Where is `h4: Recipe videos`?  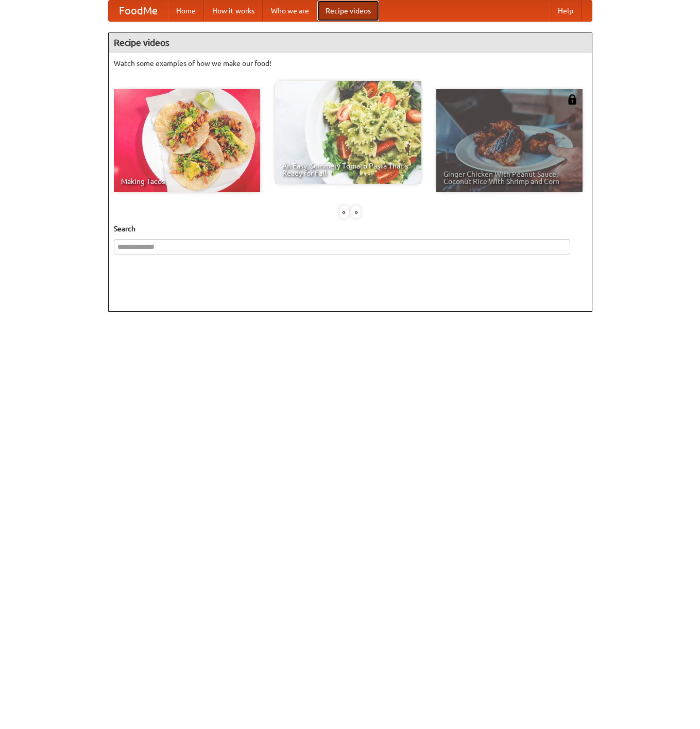 h4: Recipe videos is located at coordinates (350, 43).